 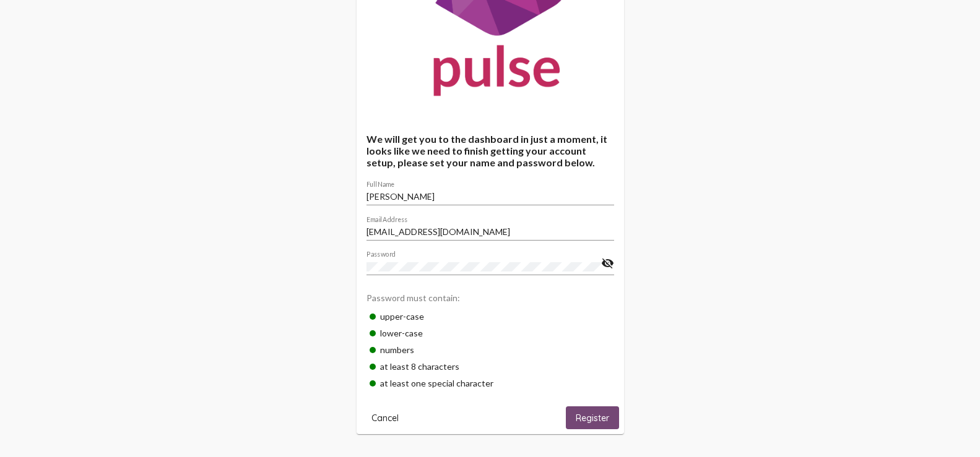 I want to click on div: upper-case, so click(x=490, y=316).